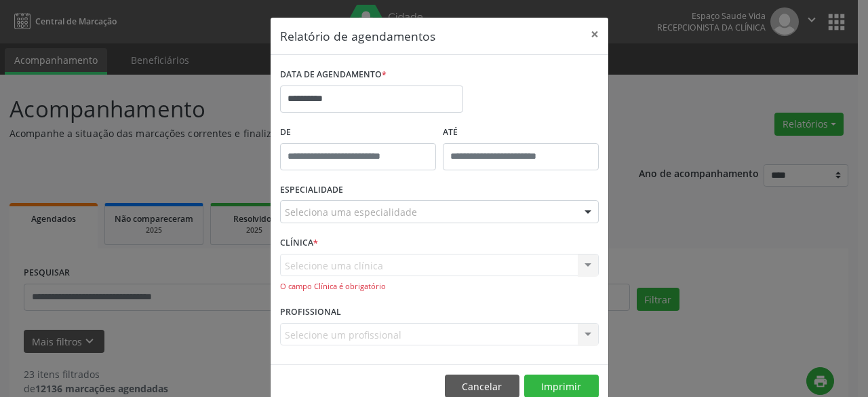 The width and height of the screenshot is (868, 397). What do you see at coordinates (311, 190) in the screenshot?
I see `label: ESPECIALIDADE` at bounding box center [311, 190].